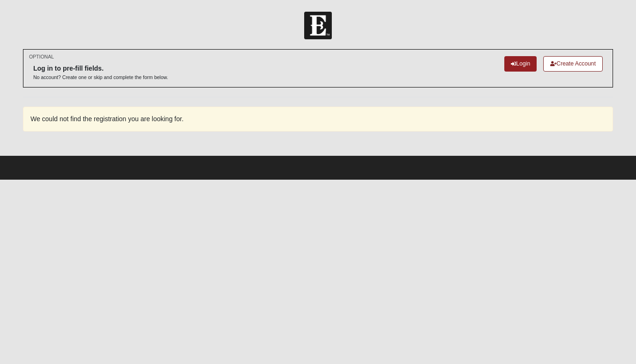  What do you see at coordinates (520, 64) in the screenshot?
I see `a: Login` at bounding box center [520, 64].